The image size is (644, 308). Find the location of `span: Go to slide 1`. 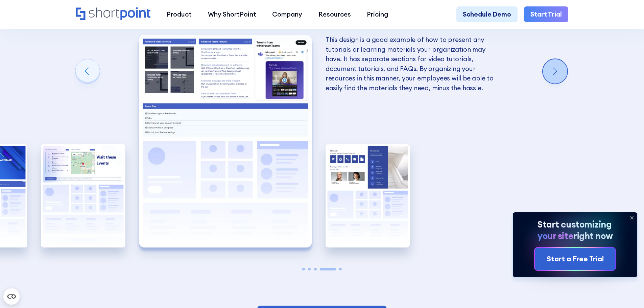

span: Go to slide 1 is located at coordinates (304, 269).